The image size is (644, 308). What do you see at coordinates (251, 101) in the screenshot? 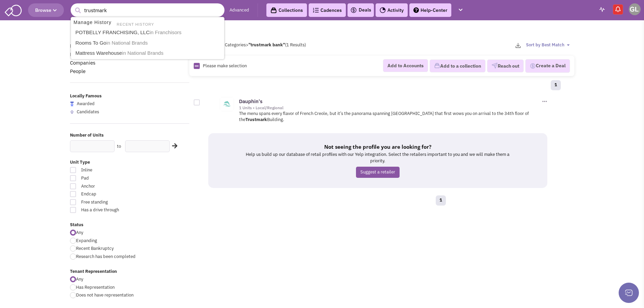
I see `a: Dauphin's` at bounding box center [251, 101].